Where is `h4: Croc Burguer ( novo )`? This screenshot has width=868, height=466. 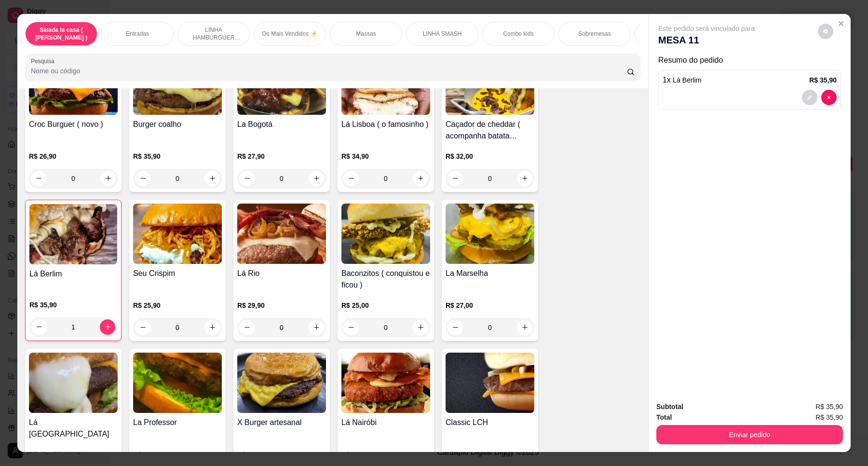 h4: Croc Burguer ( novo ) is located at coordinates (73, 124).